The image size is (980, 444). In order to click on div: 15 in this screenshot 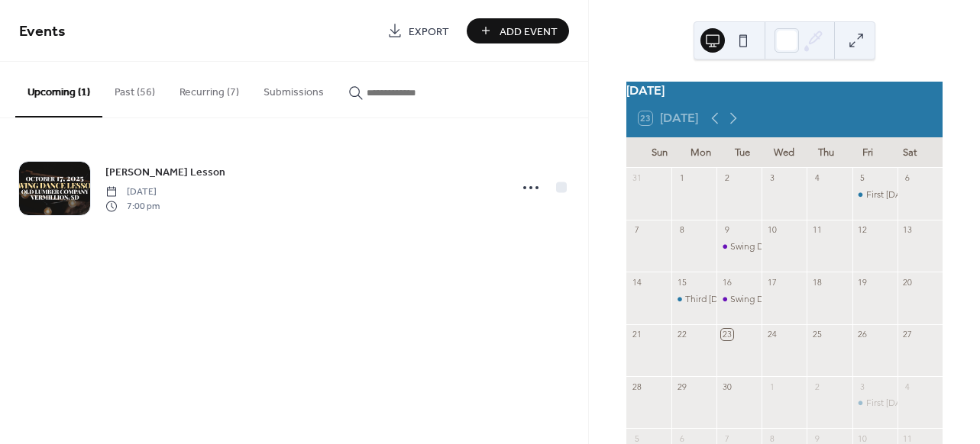, I will do `click(682, 282)`.